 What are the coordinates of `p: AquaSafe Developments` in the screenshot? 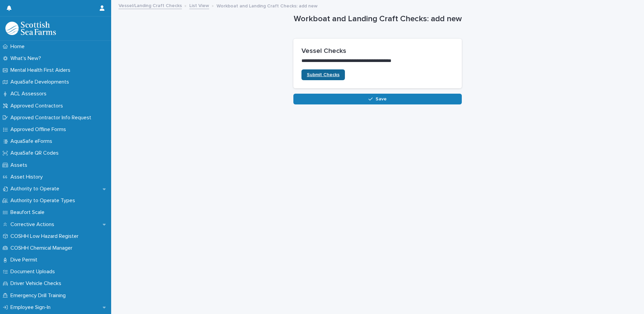 It's located at (41, 82).